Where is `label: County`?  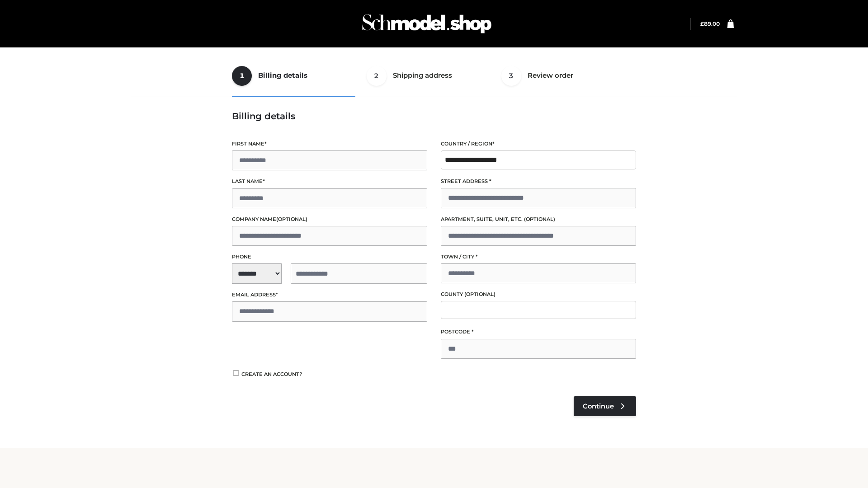 label: County is located at coordinates (538, 295).